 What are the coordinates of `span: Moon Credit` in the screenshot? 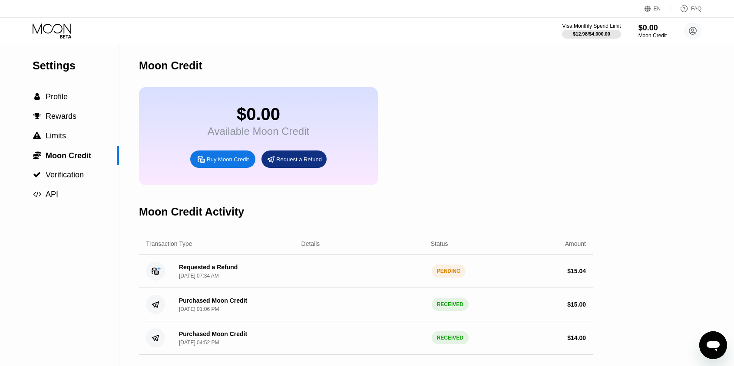 It's located at (68, 156).